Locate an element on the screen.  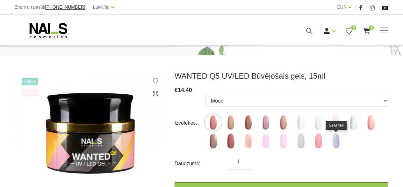
a: EUR is located at coordinates (342, 7).